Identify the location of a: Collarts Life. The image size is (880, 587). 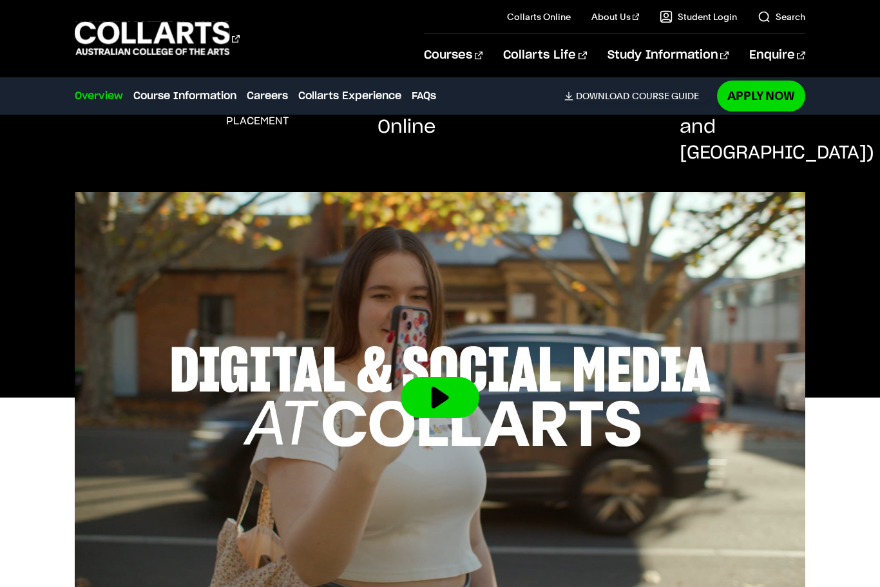
(545, 55).